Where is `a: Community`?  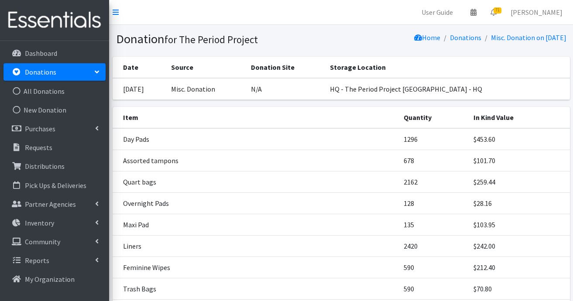 a: Community is located at coordinates (55, 242).